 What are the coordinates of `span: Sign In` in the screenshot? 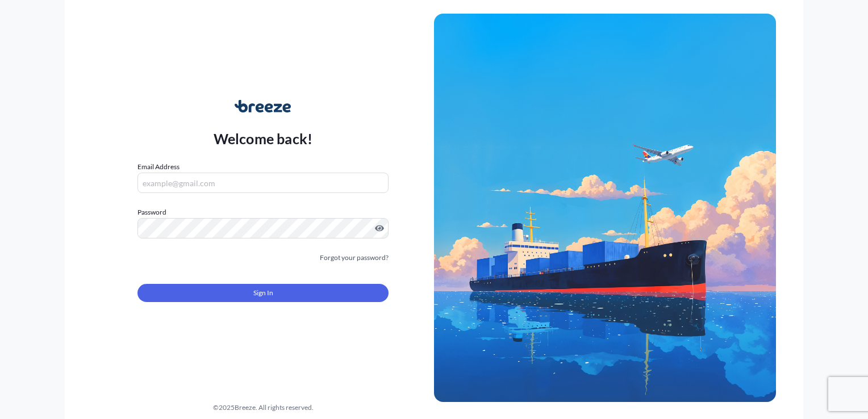 It's located at (263, 293).